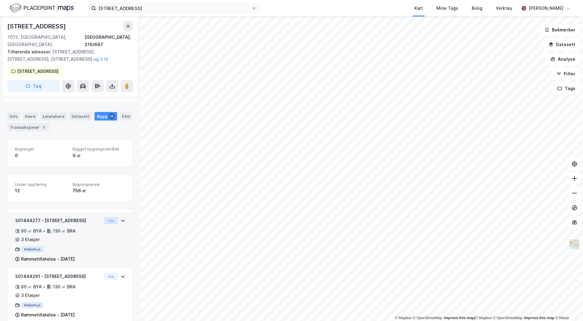 The width and height of the screenshot is (583, 321). Describe the element at coordinates (42, 8) in the screenshot. I see `img: logo.f888ab2527a4732fd821a326f86c7f29.svg` at that location.